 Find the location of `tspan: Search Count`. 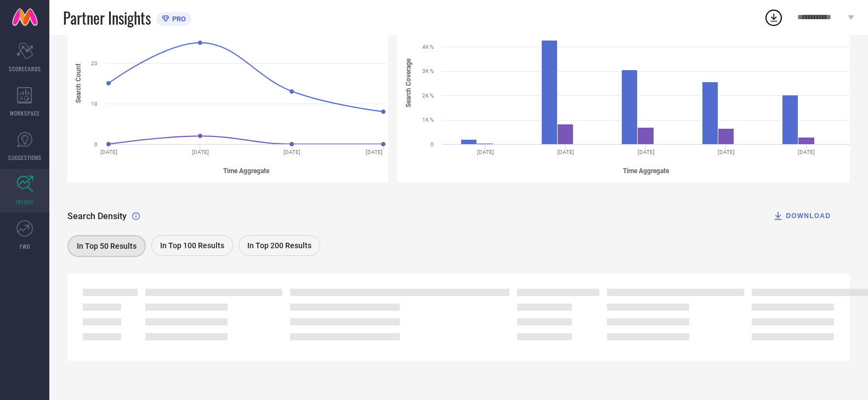

tspan: Search Count is located at coordinates (78, 83).